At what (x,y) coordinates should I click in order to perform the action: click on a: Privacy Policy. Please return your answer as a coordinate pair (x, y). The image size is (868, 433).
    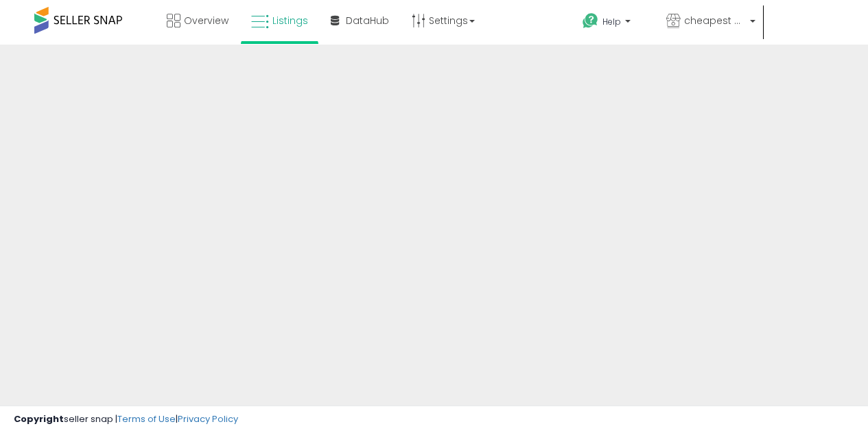
    Looking at the image, I should click on (208, 419).